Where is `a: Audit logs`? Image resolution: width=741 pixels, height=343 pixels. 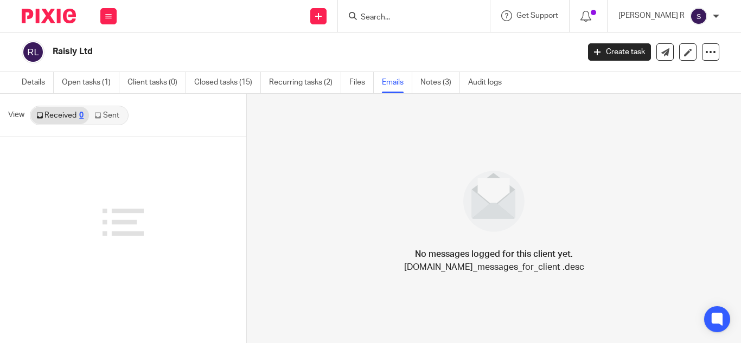 a: Audit logs is located at coordinates (488, 82).